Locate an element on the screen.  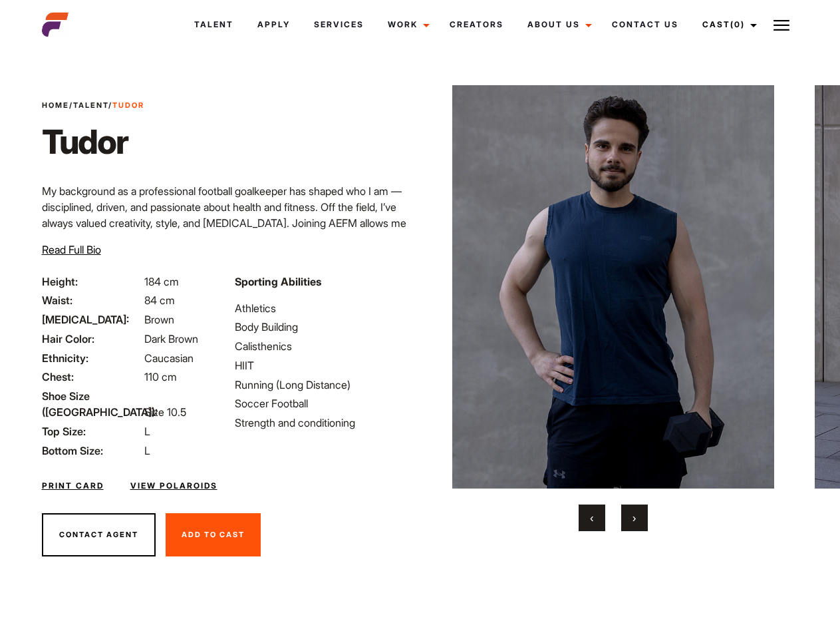
a: Creators is located at coordinates (476, 25).